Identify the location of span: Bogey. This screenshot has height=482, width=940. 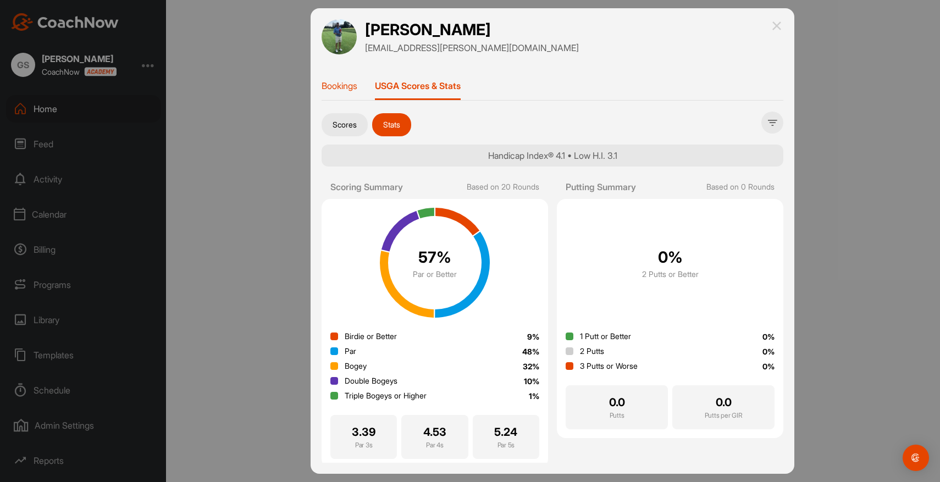
(356, 366).